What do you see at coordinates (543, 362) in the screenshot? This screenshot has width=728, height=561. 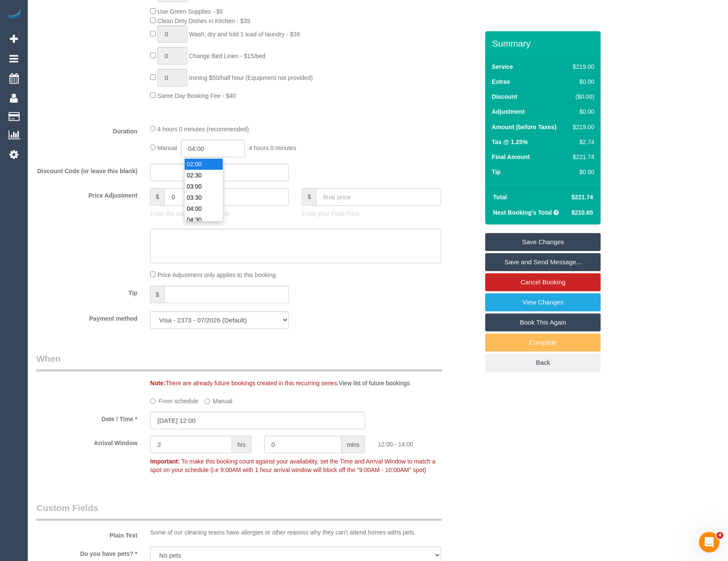 I see `a: Back` at bounding box center [543, 362].